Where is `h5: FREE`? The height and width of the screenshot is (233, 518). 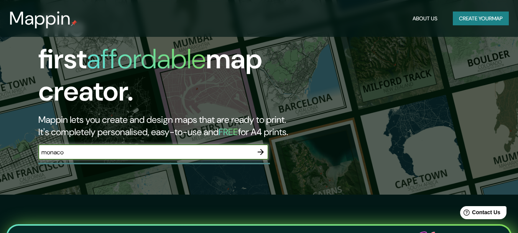 h5: FREE is located at coordinates (228, 131).